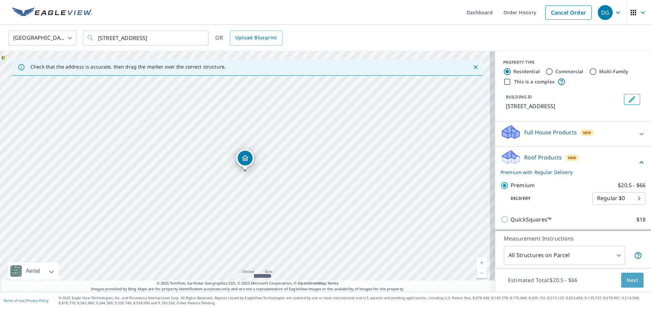 The image size is (651, 309). I want to click on div: Aerial, so click(33, 271).